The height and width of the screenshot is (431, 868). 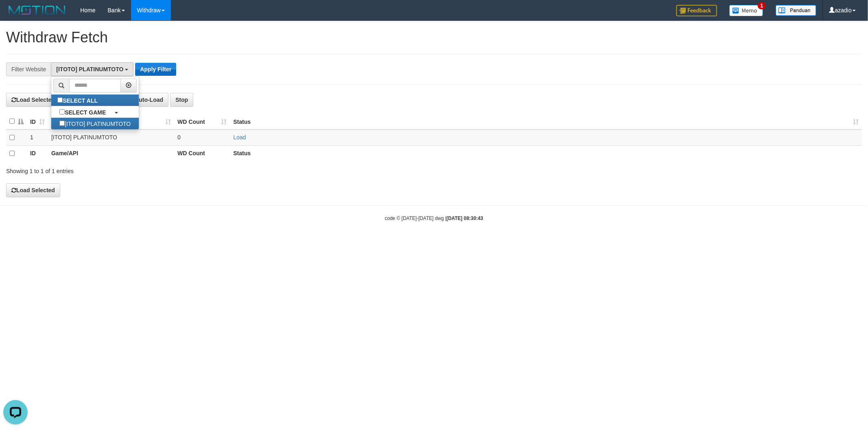 I want to click on h1: Withdraw Fetch, so click(x=434, y=37).